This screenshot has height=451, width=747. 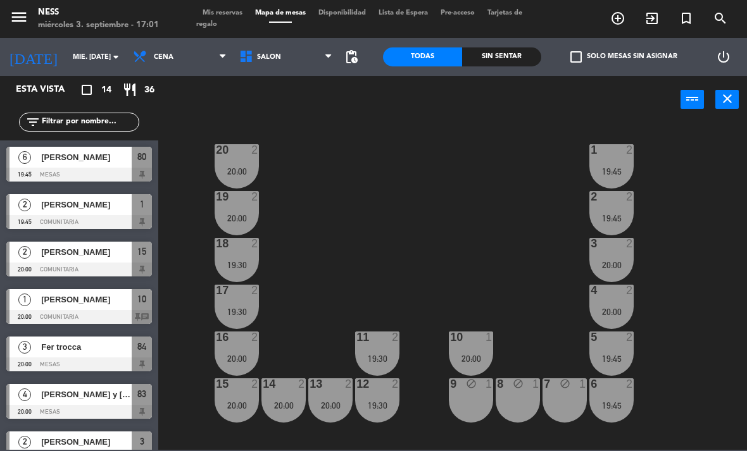 I want to click on div: 17, so click(x=216, y=290).